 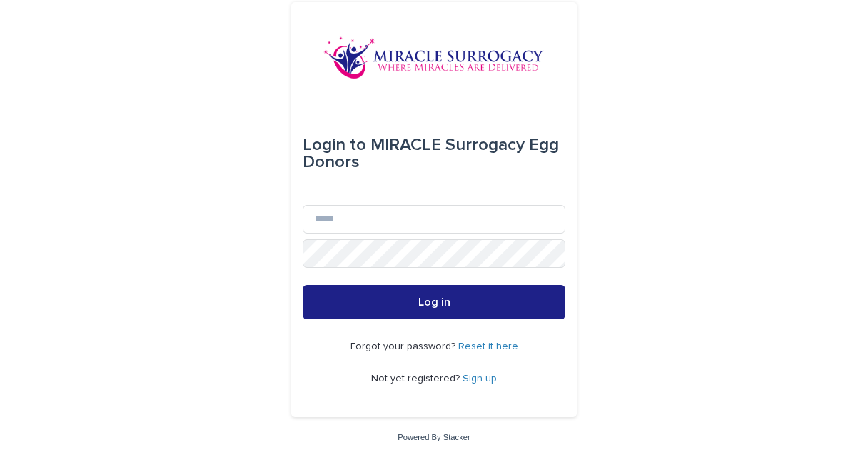 What do you see at coordinates (489, 346) in the screenshot?
I see `a: Reset it here` at bounding box center [489, 346].